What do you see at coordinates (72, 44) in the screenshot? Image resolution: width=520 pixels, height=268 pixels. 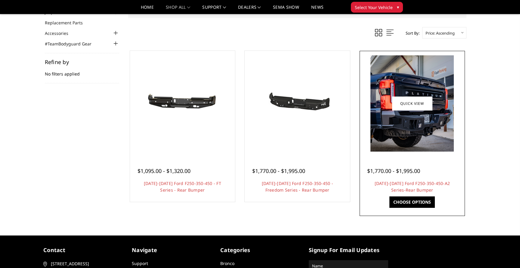 I see `a: #TeamBodyguard Gear` at bounding box center [72, 44].